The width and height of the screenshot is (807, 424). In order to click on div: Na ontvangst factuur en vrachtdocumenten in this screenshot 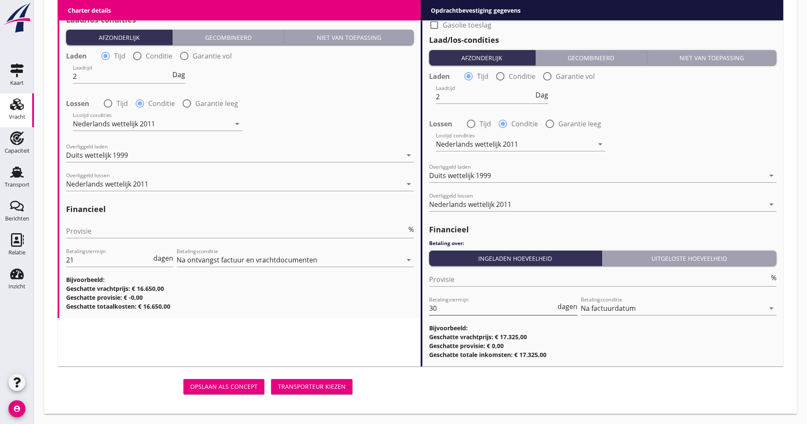, I will do `click(247, 260)`.